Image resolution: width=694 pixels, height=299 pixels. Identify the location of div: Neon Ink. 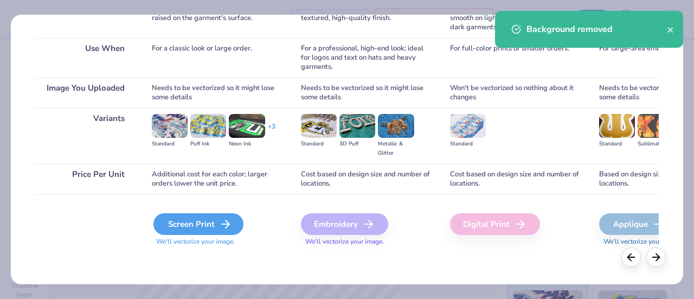
(247, 144).